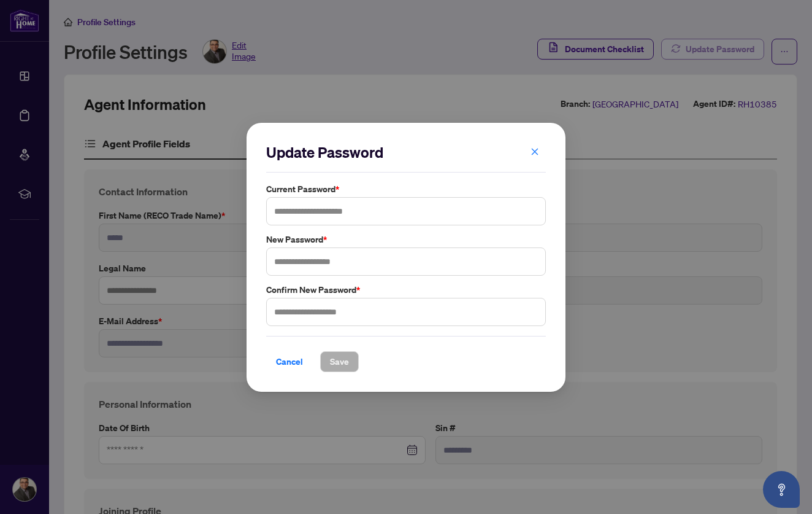  Describe the element at coordinates (535, 151) in the screenshot. I see `span: close` at that location.